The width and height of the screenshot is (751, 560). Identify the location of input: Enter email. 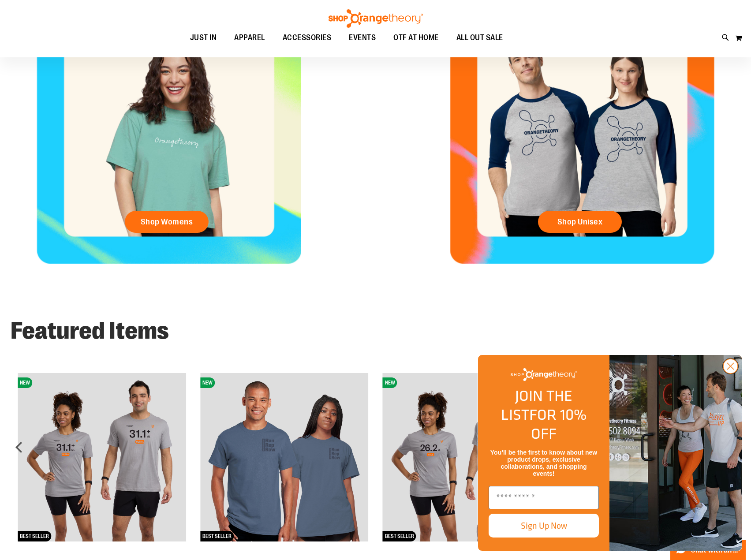
(544, 497).